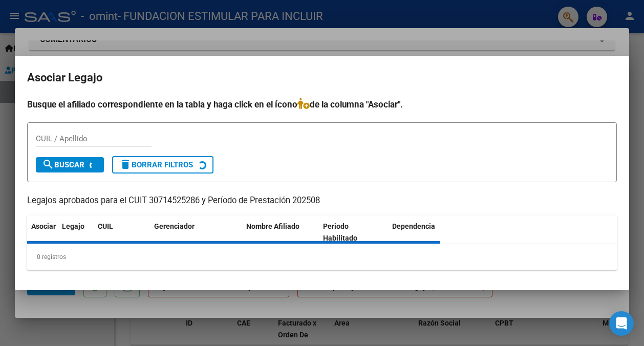 Image resolution: width=644 pixels, height=346 pixels. Describe the element at coordinates (353, 232) in the screenshot. I see `datatable-header-cell: Periodo Habilitado` at that location.